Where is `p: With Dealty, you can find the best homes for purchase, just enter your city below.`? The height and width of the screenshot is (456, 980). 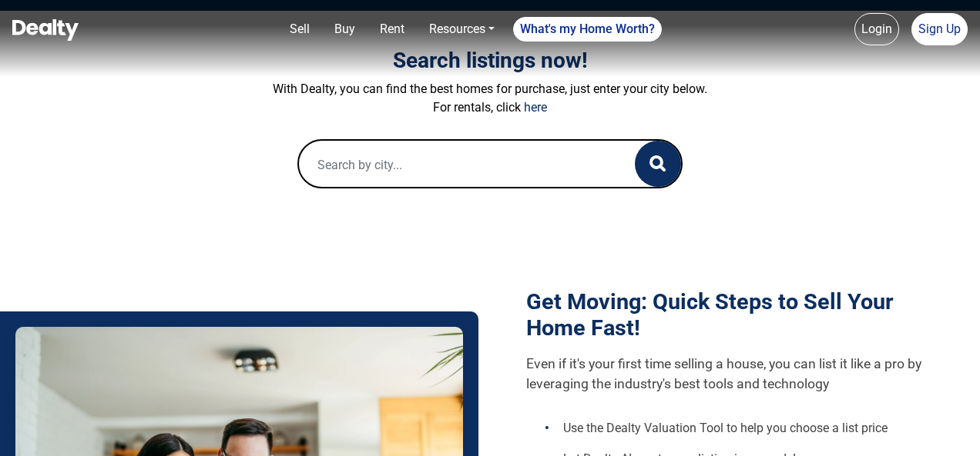 p: With Dealty, you can find the best homes for purchase, just enter your city below. is located at coordinates (490, 89).